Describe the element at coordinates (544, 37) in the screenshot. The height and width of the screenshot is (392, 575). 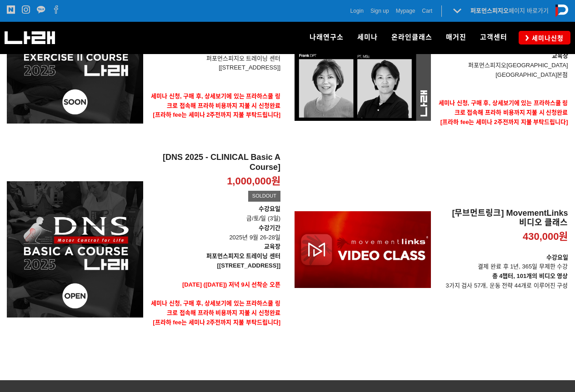
I see `a: 세미나신청` at that location.